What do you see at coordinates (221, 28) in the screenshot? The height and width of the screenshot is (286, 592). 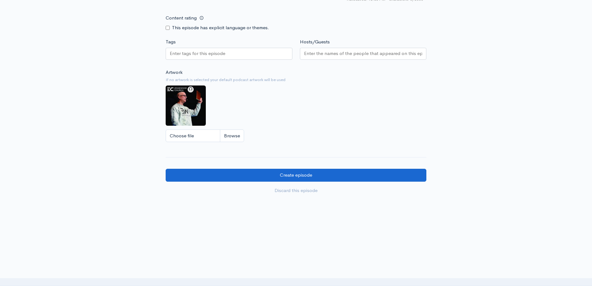 I see `label: This episode has explicit language or themes.` at bounding box center [221, 28].